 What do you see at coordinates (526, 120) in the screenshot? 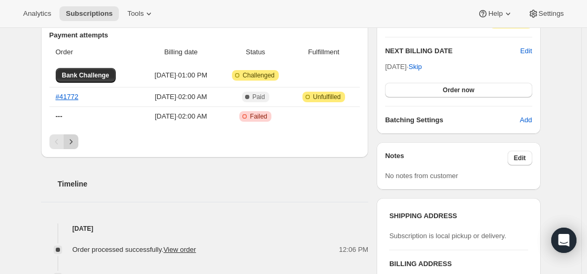
I see `button: Add` at bounding box center [526, 120].